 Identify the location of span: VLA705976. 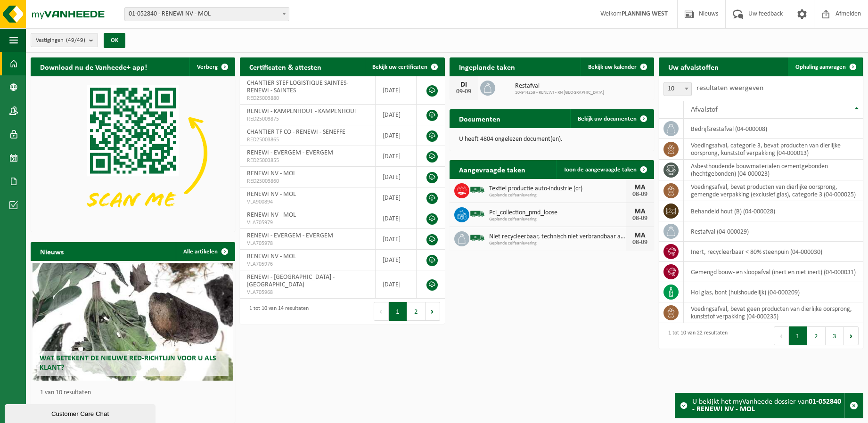
(307, 265).